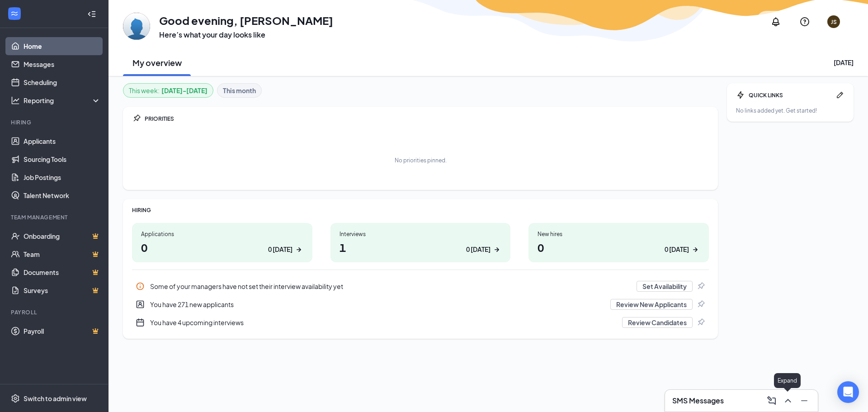 The height and width of the screenshot is (412, 868). What do you see at coordinates (55, 399) in the screenshot?
I see `div: Switch to admin view` at bounding box center [55, 399].